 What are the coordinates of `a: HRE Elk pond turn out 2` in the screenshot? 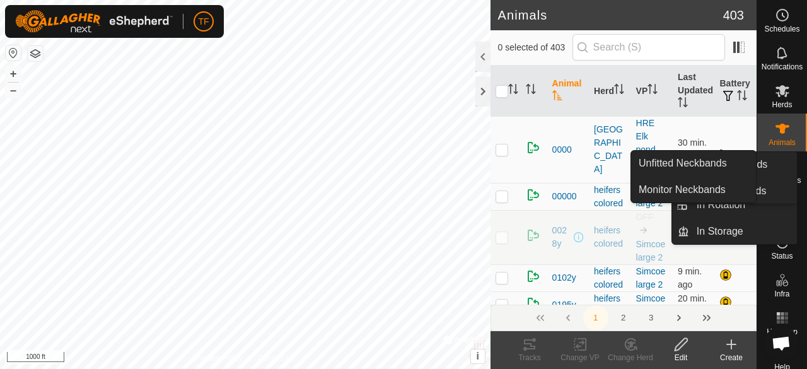 It's located at (651, 149).